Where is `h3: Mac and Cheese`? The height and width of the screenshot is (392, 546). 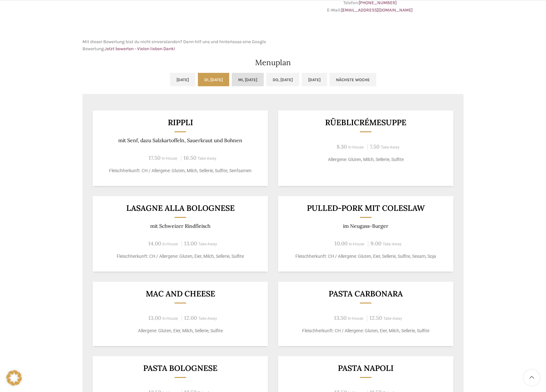
h3: Mac and Cheese is located at coordinates (180, 293).